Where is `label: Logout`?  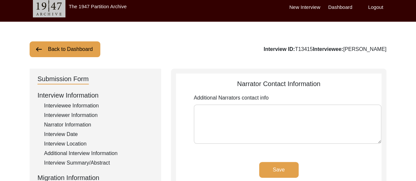 label: Logout is located at coordinates (376, 7).